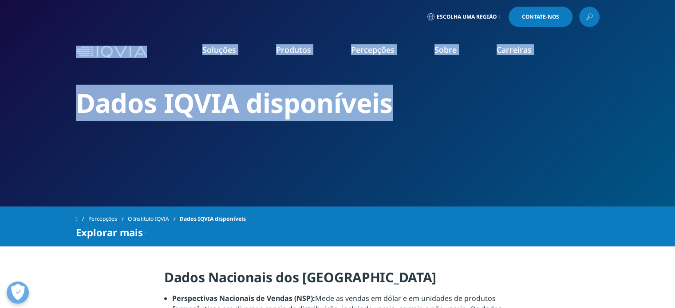 The image size is (675, 308). What do you see at coordinates (109, 232) in the screenshot?
I see `font: Explorar mais` at bounding box center [109, 232].